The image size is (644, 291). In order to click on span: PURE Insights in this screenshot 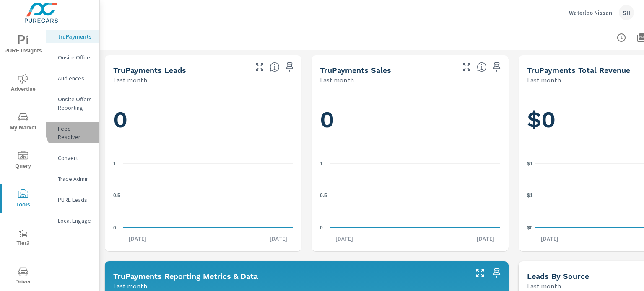, I will do `click(23, 45)`.